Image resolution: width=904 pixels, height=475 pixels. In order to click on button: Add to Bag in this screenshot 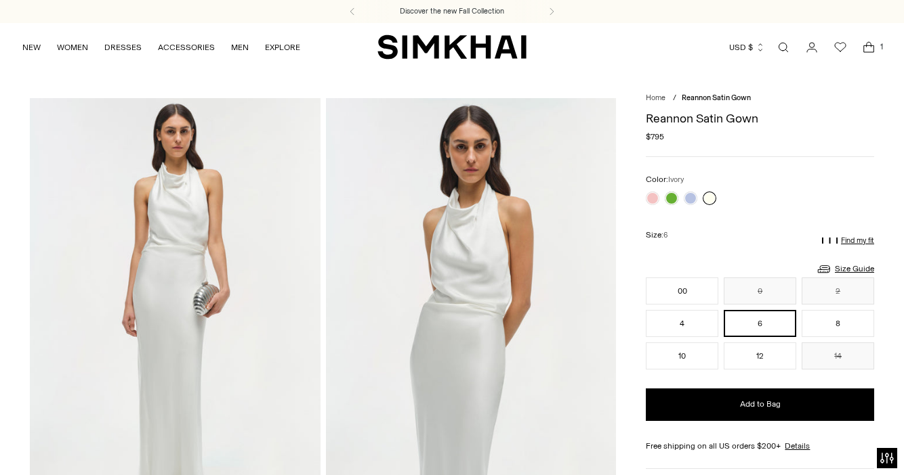, I will do `click(759, 405)`.